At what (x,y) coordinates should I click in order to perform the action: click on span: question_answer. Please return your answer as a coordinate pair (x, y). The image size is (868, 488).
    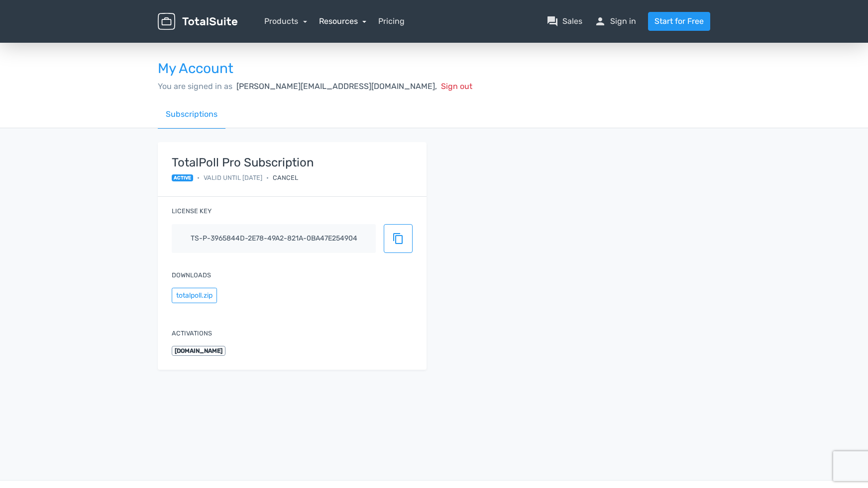
    Looking at the image, I should click on (552, 21).